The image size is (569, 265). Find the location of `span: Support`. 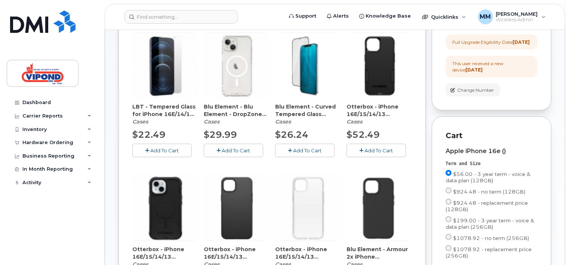

span: Support is located at coordinates (306, 16).